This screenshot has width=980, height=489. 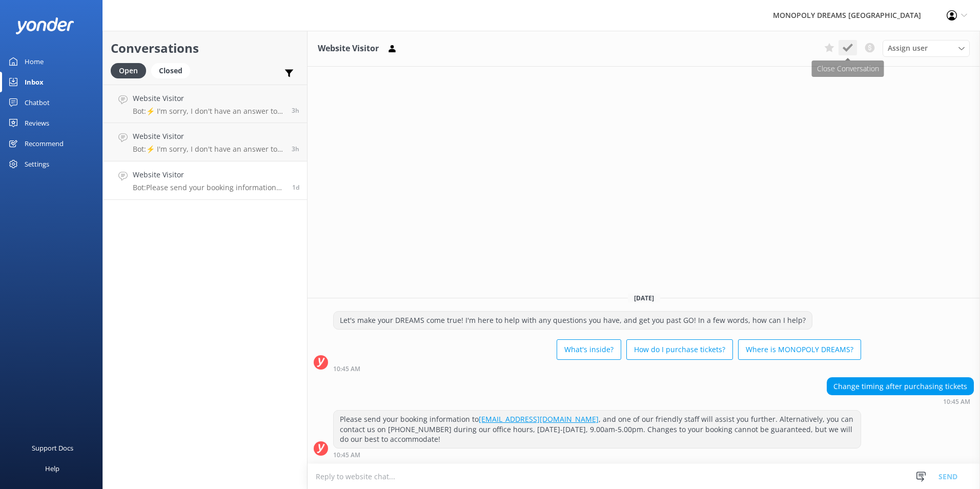 I want to click on div: Change timing after purchasing tickets, so click(x=900, y=386).